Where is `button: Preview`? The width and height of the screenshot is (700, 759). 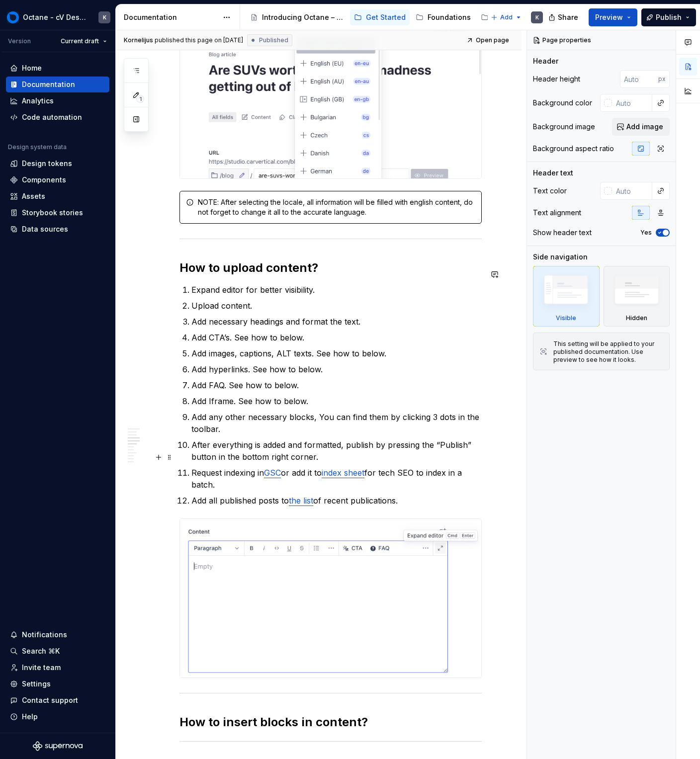 button: Preview is located at coordinates (613, 17).